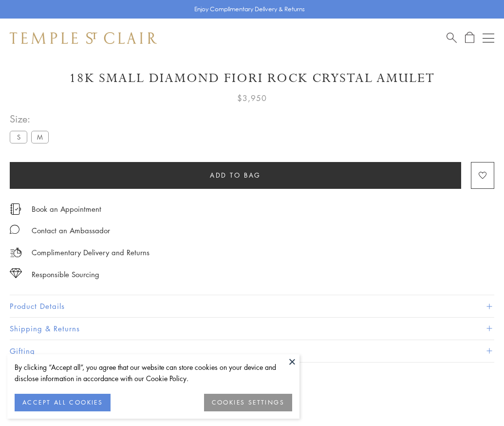 The width and height of the screenshot is (504, 426). Describe the element at coordinates (83, 38) in the screenshot. I see `img: Temple St. Clair` at that location.